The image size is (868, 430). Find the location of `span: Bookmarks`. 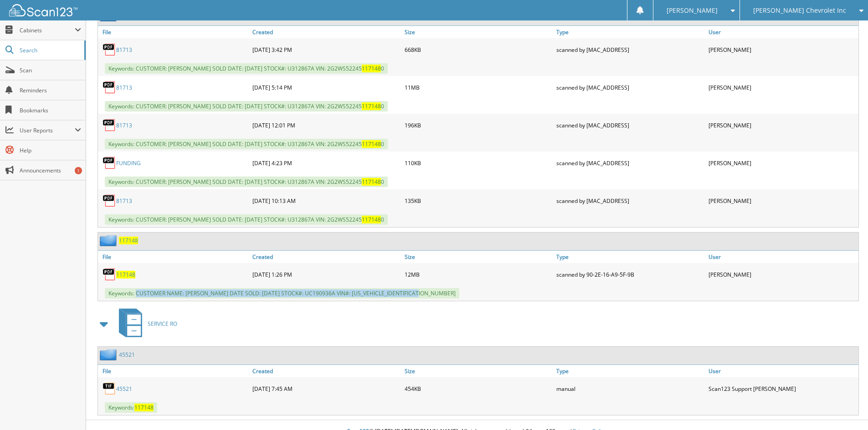

span: Bookmarks is located at coordinates (50, 110).